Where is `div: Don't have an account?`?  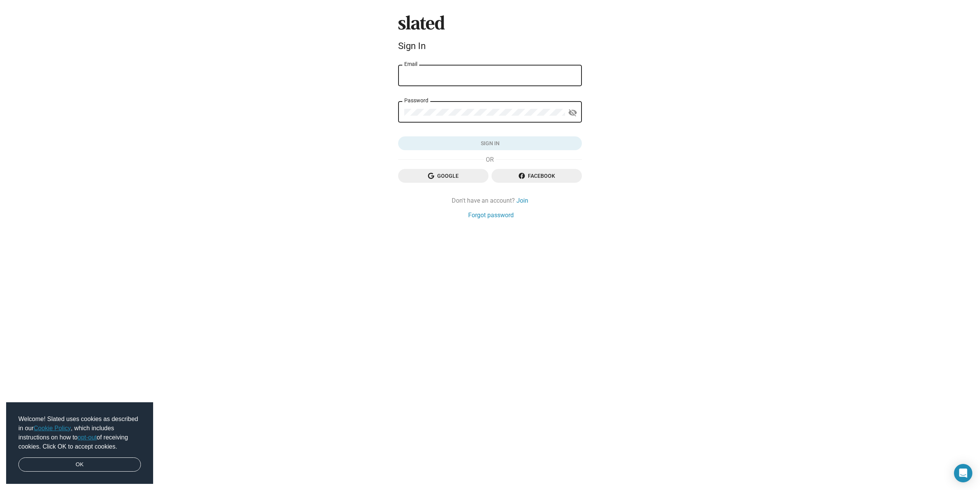 div: Don't have an account? is located at coordinates (490, 201).